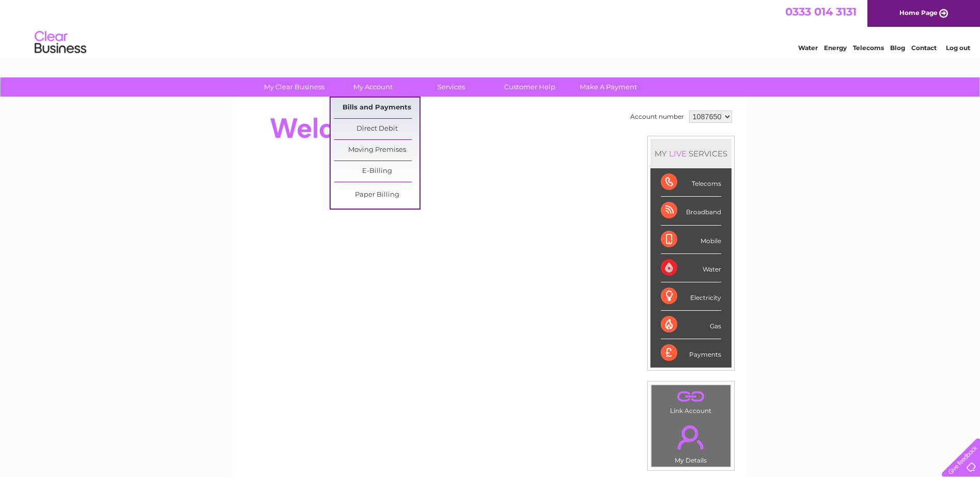  Describe the element at coordinates (868, 47) in the screenshot. I see `a: Telecoms` at that location.